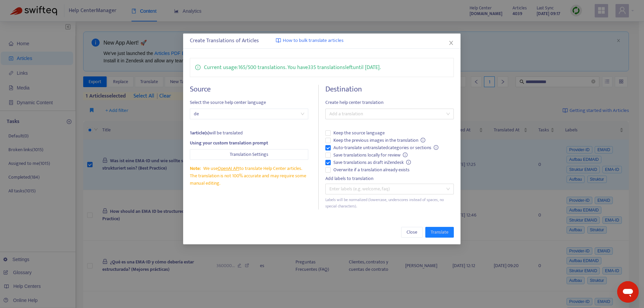 This screenshot has height=308, width=644. What do you see at coordinates (390, 179) in the screenshot?
I see `div: Add labels to translation` at bounding box center [390, 179].